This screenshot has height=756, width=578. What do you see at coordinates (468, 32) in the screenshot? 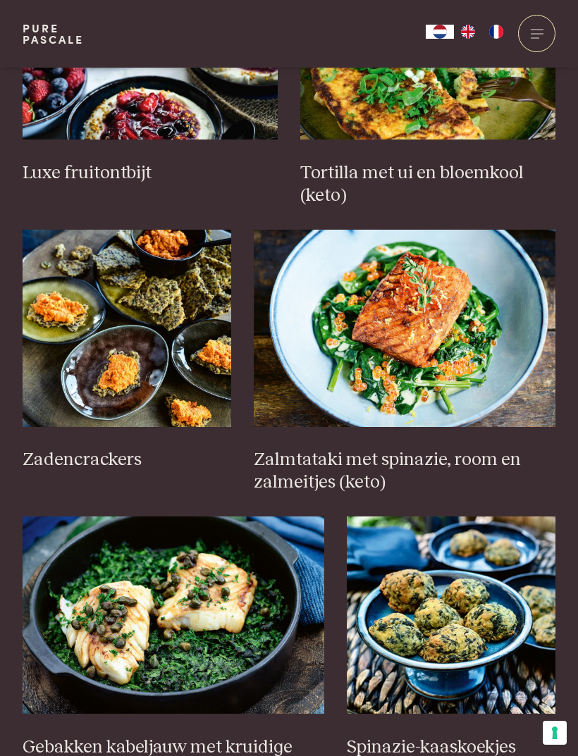
I see `aside: Language selected: Nederlands` at bounding box center [468, 32].